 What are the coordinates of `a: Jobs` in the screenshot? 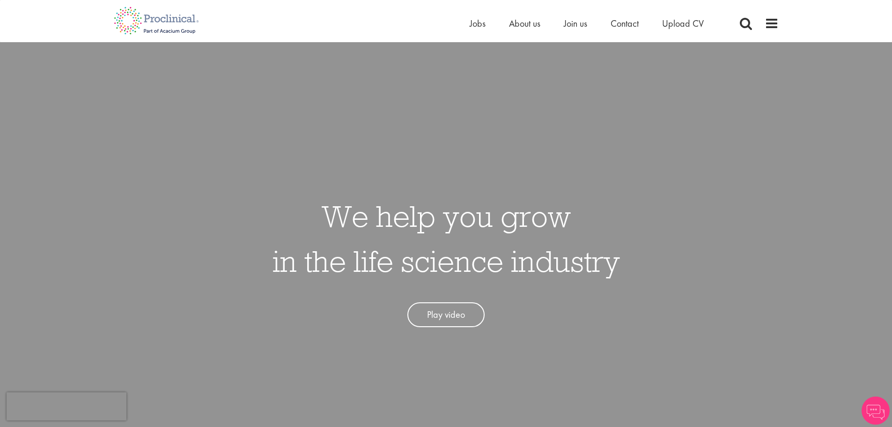 It's located at (478, 23).